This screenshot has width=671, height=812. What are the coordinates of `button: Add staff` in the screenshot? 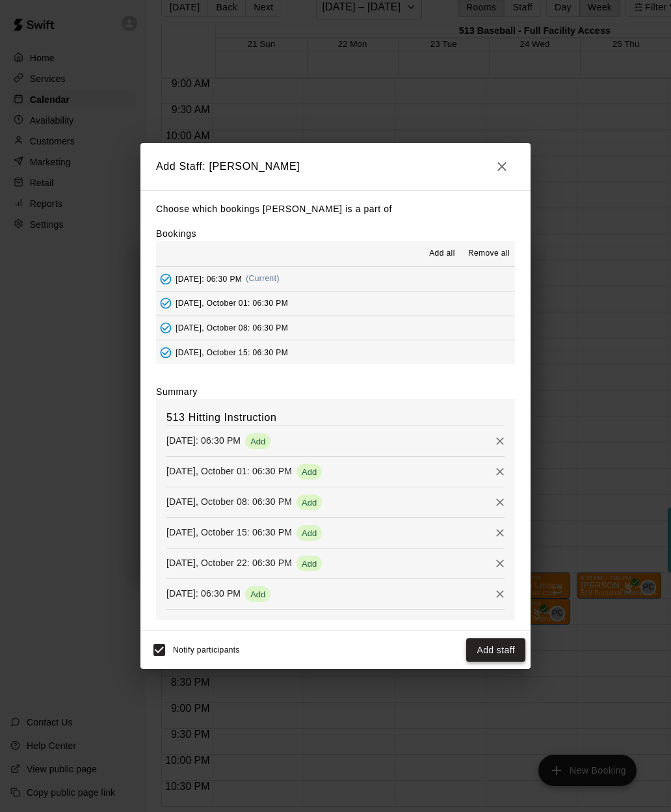 It's located at (496, 650).